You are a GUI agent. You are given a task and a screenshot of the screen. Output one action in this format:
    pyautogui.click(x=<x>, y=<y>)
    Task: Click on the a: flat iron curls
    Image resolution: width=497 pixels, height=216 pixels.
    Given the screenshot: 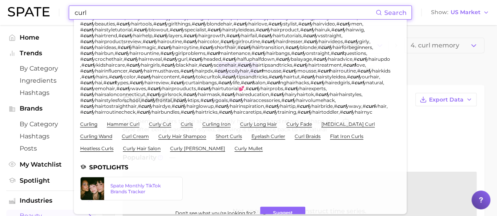 What is the action you would take?
    pyautogui.click(x=346, y=136)
    